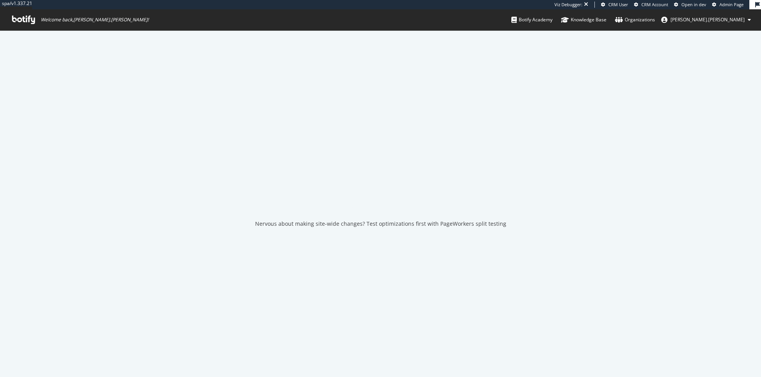 The image size is (761, 377). What do you see at coordinates (634, 20) in the screenshot?
I see `a: Organizations` at bounding box center [634, 20].